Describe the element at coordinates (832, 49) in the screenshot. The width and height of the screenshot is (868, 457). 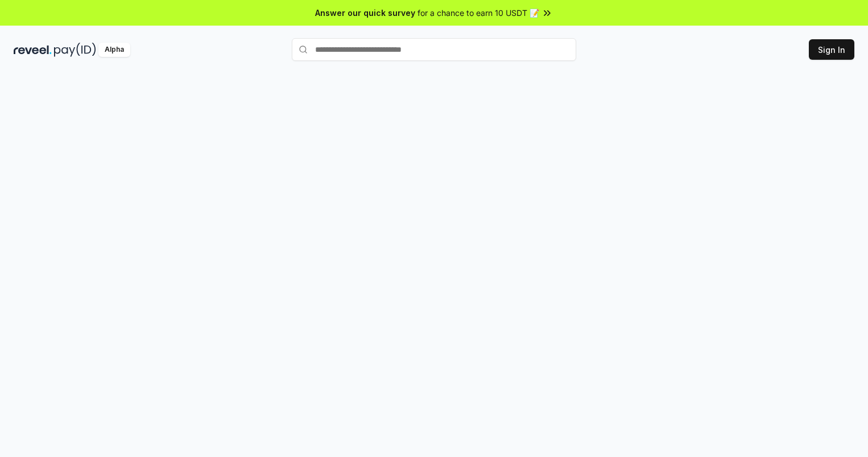
I see `button: Sign In` at that location.